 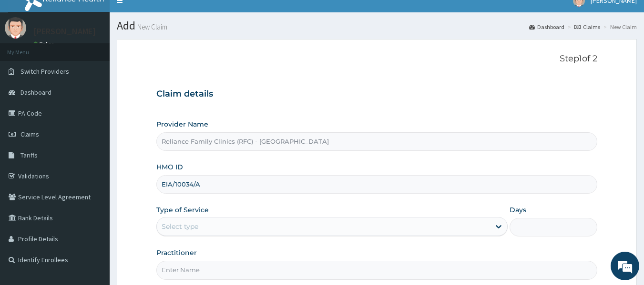 I want to click on span: Tariffs, so click(x=29, y=155).